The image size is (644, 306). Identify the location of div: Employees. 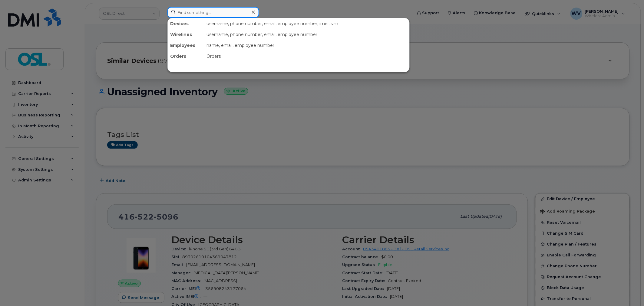
(185, 46).